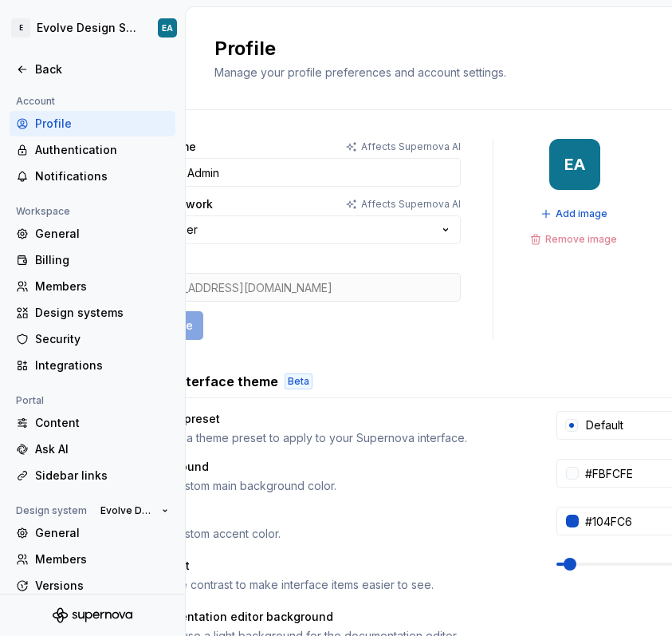 This screenshot has width=672, height=636. Describe the element at coordinates (360, 72) in the screenshot. I see `span: Manage your profile preferences and account settings.` at that location.